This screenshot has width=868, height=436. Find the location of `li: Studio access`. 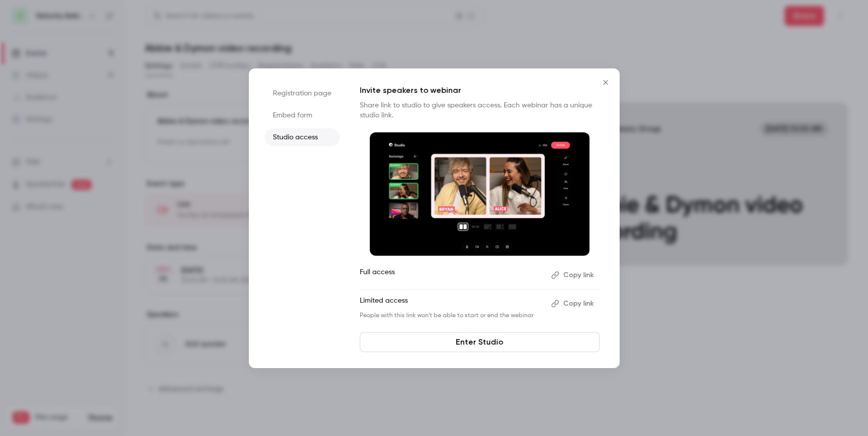

li: Studio access is located at coordinates (302, 137).